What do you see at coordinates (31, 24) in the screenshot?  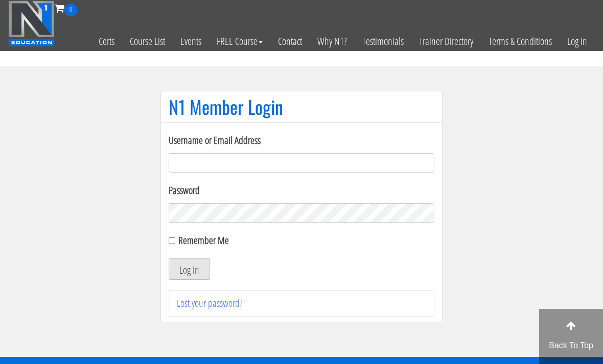 I see `img: n1-education` at bounding box center [31, 24].